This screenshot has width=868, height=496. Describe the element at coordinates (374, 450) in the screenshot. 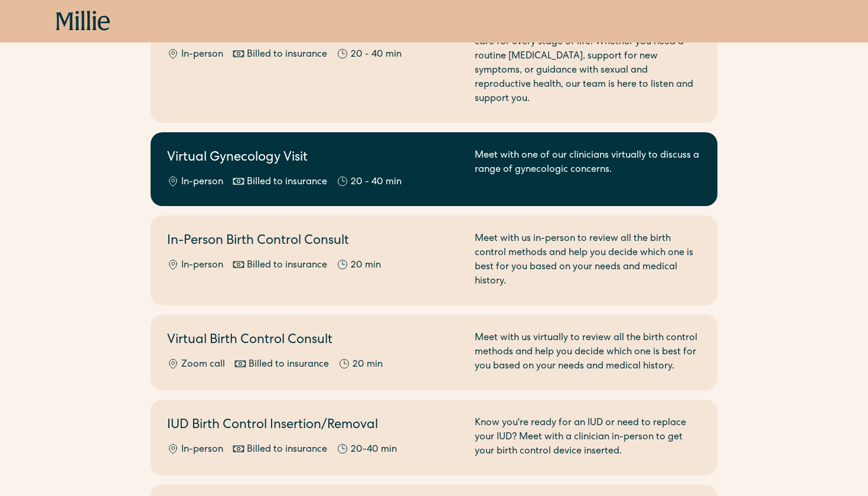

I see `div: 20-40 min` at that location.